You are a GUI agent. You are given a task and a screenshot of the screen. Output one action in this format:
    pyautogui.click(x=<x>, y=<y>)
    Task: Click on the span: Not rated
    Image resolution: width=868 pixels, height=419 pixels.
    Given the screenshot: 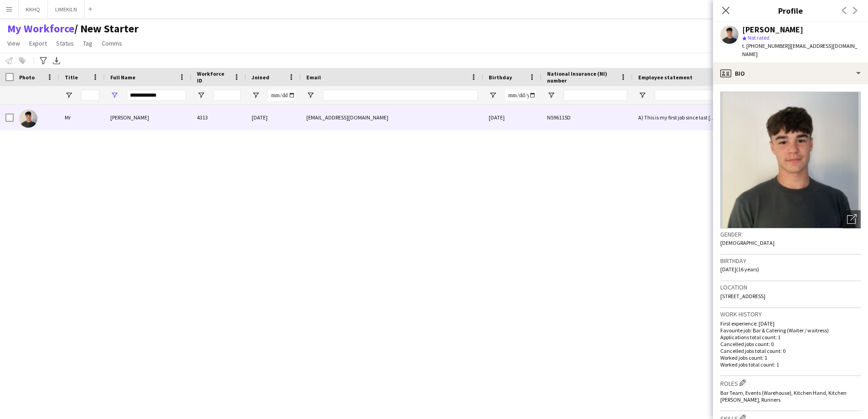 What is the action you would take?
    pyautogui.click(x=758, y=37)
    